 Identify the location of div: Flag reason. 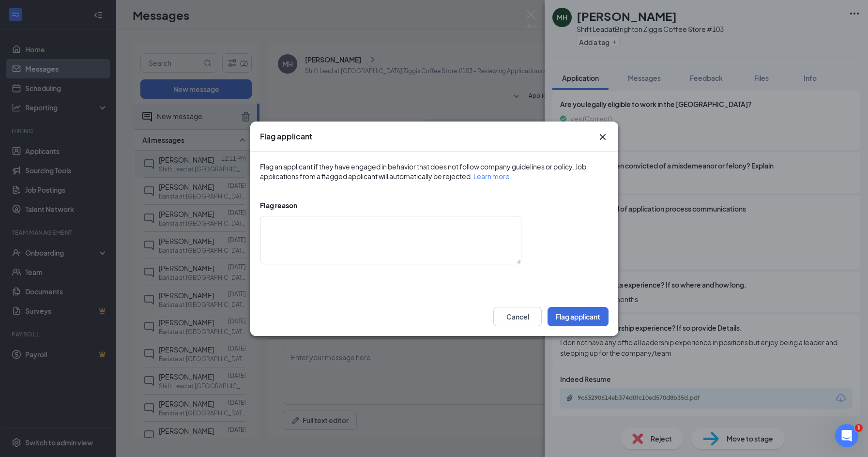
(434, 206).